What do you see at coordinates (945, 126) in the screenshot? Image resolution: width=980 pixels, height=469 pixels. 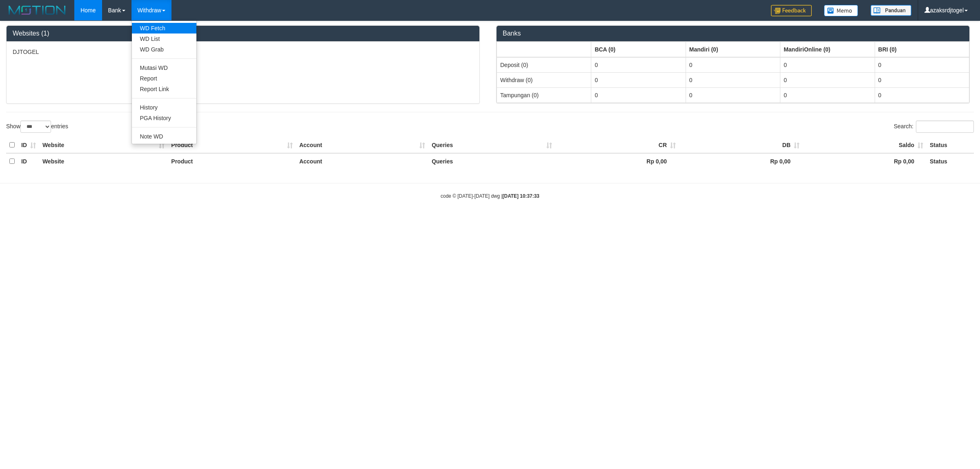 I see `input: Search:` at bounding box center [945, 126].